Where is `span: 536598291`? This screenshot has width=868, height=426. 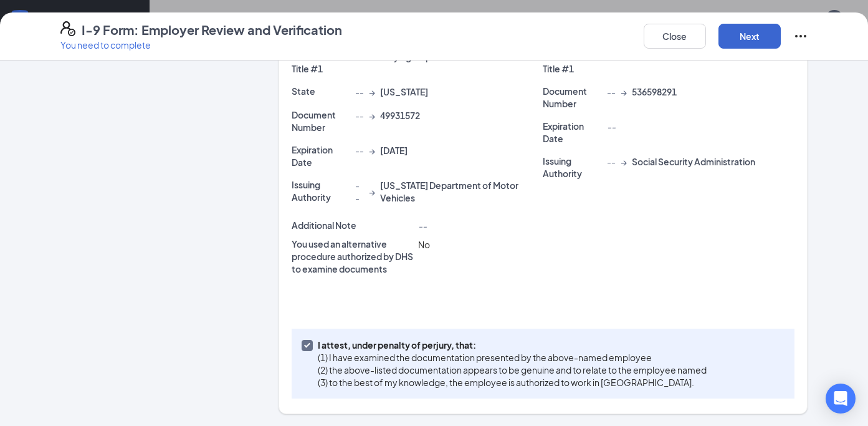 span: 536598291 is located at coordinates (654, 91).